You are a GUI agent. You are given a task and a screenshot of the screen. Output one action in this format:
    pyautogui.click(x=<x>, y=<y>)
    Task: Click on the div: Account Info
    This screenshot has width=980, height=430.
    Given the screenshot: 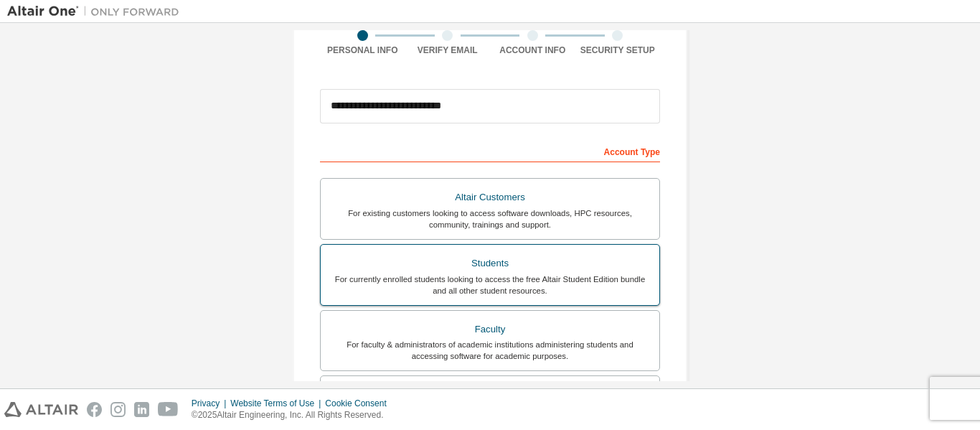 What is the action you would take?
    pyautogui.click(x=532, y=50)
    